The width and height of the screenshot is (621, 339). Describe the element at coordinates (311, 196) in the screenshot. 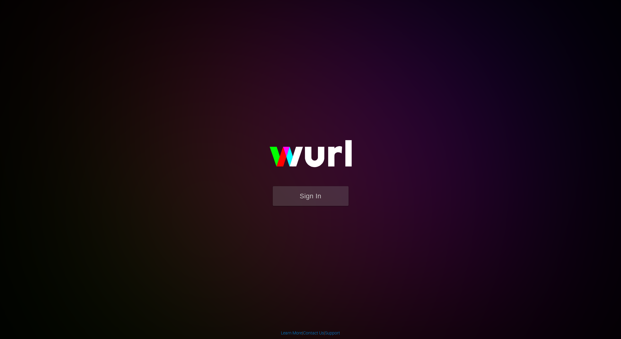

I see `button: Sign In` at that location.